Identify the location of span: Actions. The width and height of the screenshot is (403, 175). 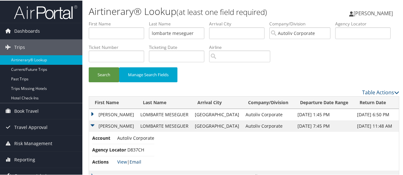
(104, 161).